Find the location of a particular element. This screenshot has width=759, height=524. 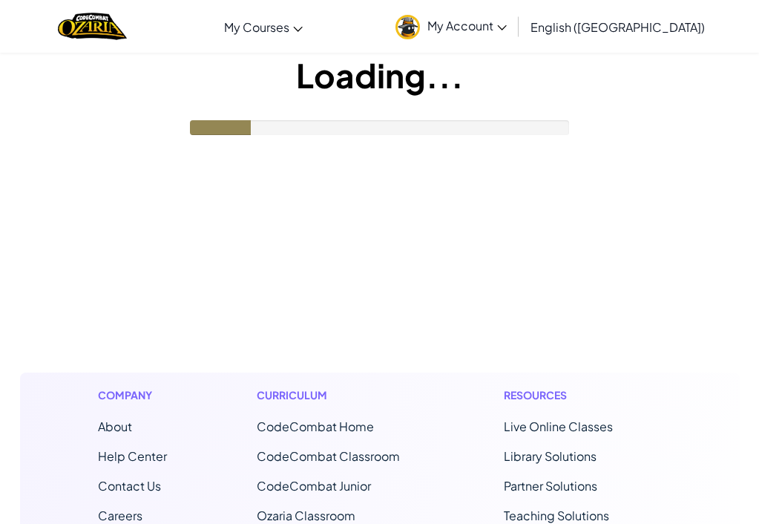

a: My Courses is located at coordinates (264, 27).